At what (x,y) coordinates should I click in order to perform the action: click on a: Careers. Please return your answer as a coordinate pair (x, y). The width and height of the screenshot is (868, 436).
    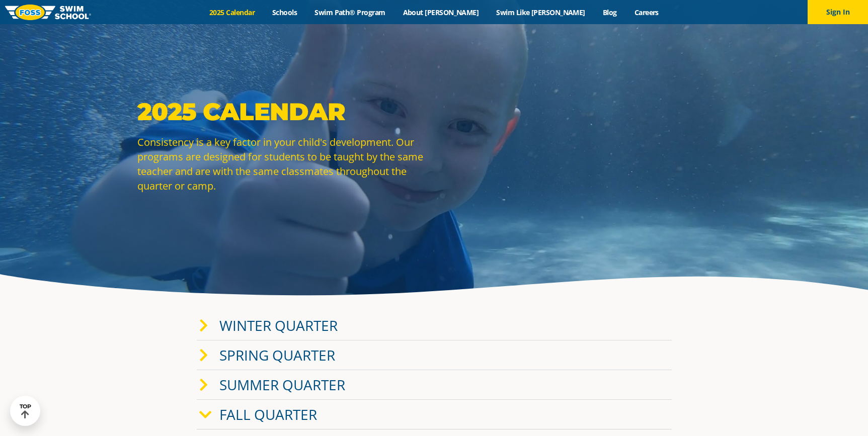
    Looking at the image, I should click on (647, 12).